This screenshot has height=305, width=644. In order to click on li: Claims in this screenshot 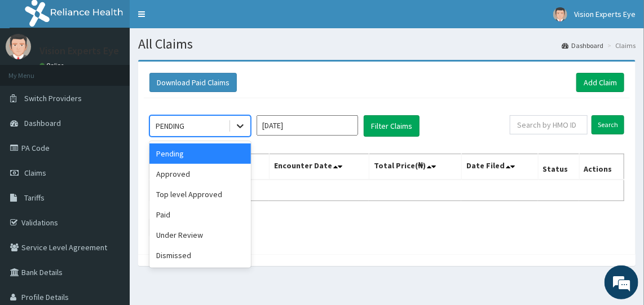, I will do `click(620, 45)`.